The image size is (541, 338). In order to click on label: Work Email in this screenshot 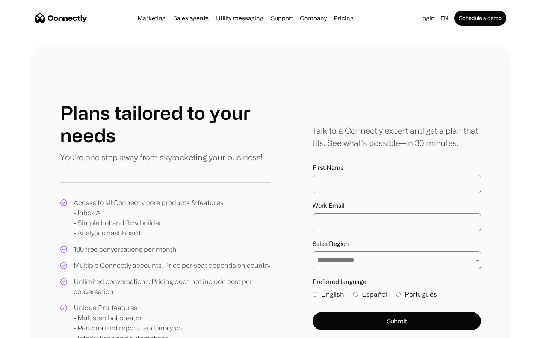, I will do `click(397, 205)`.